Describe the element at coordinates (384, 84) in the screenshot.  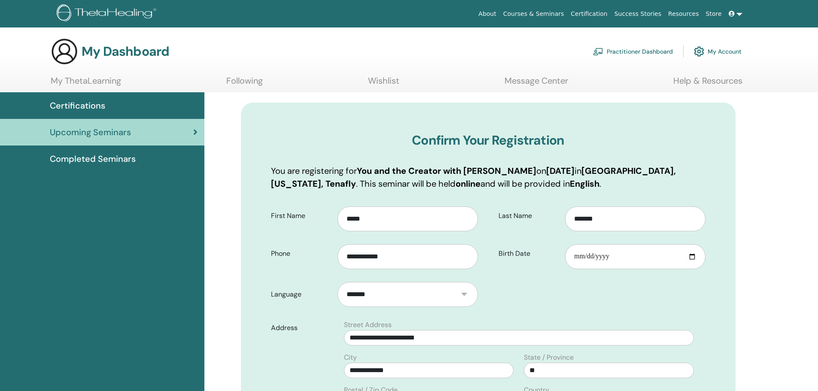
I see `a: Wishlist` at that location.